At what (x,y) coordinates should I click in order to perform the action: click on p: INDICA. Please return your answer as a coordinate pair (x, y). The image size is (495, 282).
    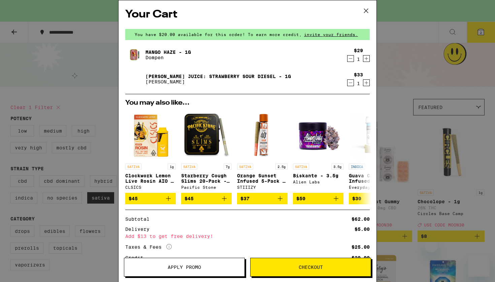
    Looking at the image, I should click on (357, 167).